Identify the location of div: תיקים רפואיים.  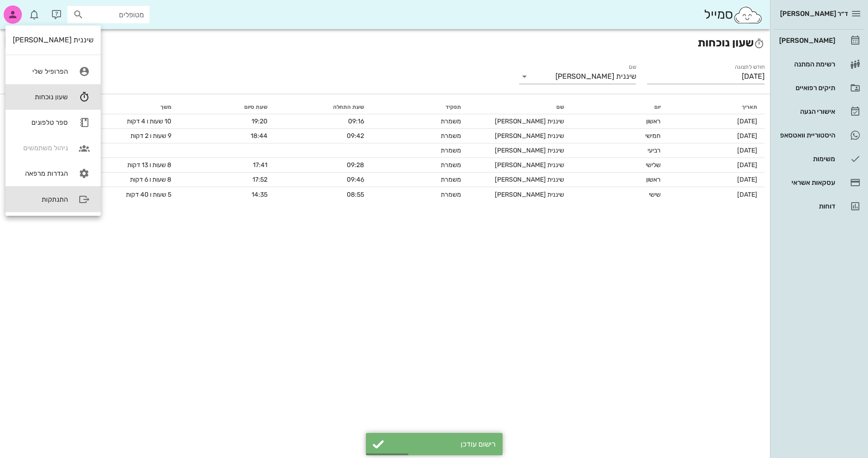
(806, 88).